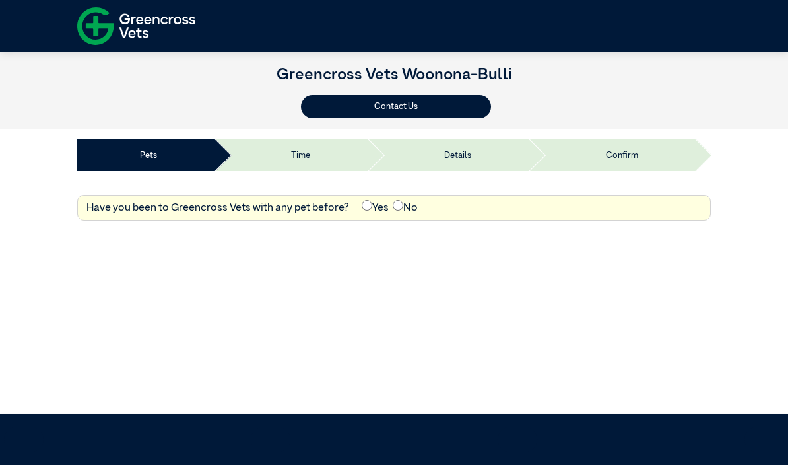 Image resolution: width=788 pixels, height=465 pixels. Describe the element at coordinates (375, 208) in the screenshot. I see `label: Yes` at that location.